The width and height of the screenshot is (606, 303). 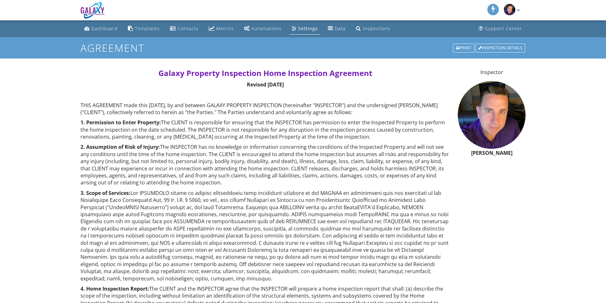 I want to click on img: Galaxy Property Inspection (PA), so click(x=93, y=10).